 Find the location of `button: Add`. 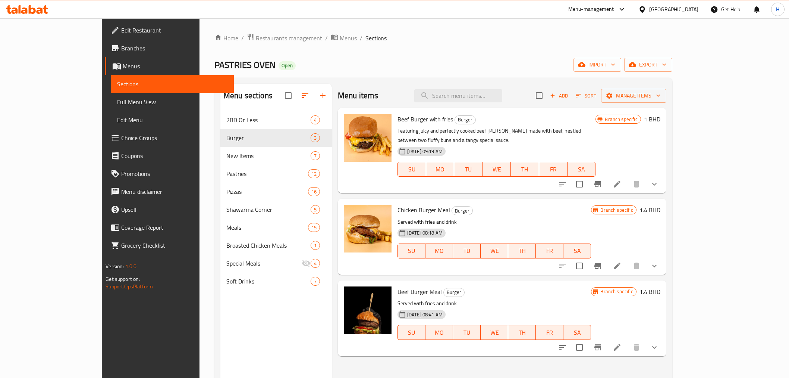

button: Add is located at coordinates (559, 96).